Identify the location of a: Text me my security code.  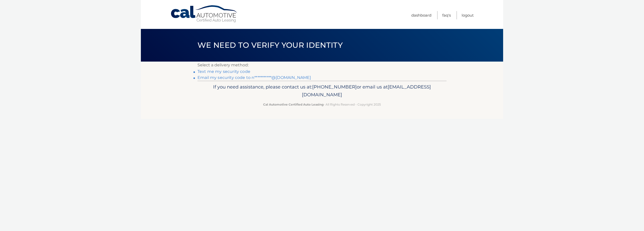
(224, 72).